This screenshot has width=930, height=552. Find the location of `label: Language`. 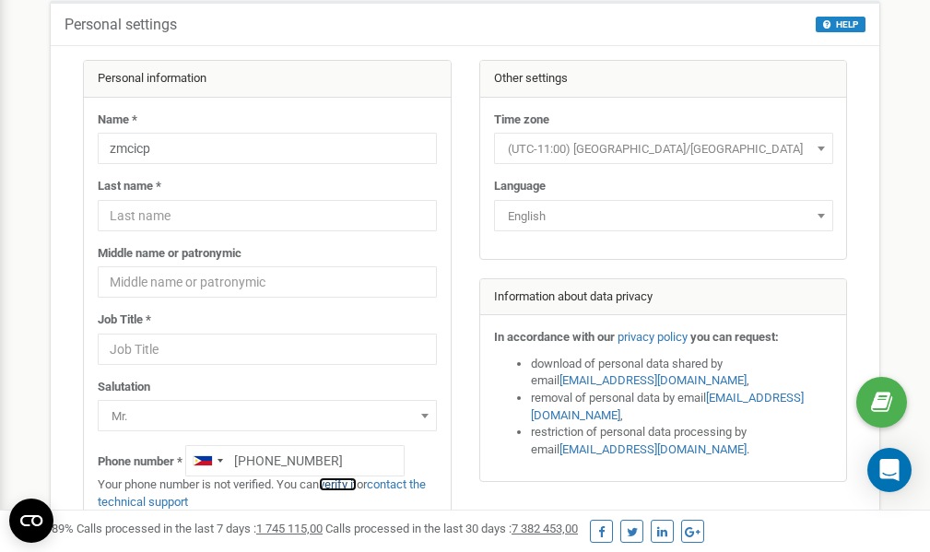

label: Language is located at coordinates (520, 186).